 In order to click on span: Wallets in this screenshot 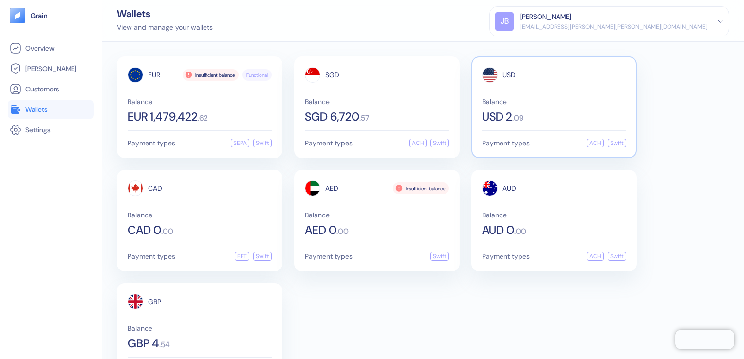, I will do `click(36, 109)`.